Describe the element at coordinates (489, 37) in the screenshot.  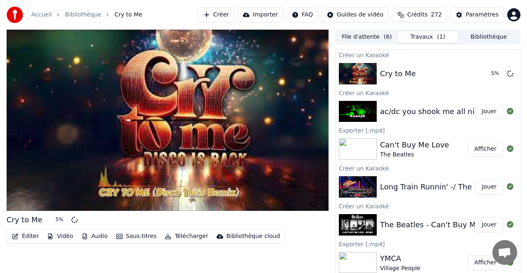
I see `button: Bibliothèque` at that location.